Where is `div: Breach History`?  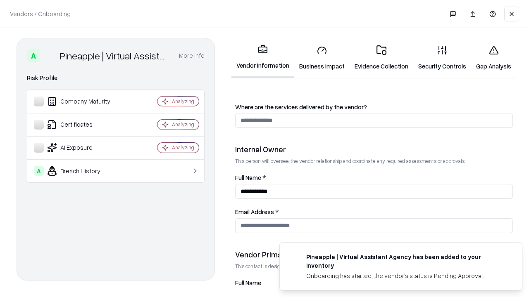
div: Breach History is located at coordinates (83, 171).